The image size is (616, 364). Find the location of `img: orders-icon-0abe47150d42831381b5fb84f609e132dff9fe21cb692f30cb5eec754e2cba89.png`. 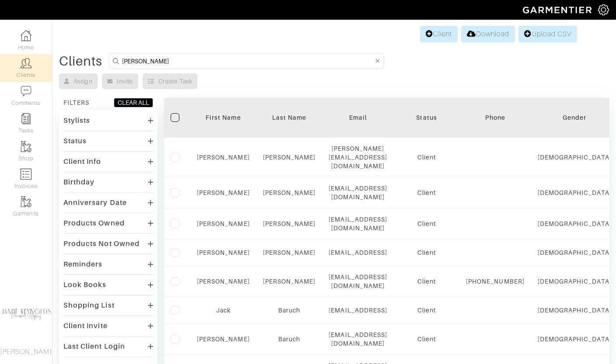

img: orders-icon-0abe47150d42831381b5fb84f609e132dff9fe21cb692f30cb5eec754e2cba89.png is located at coordinates (26, 174).